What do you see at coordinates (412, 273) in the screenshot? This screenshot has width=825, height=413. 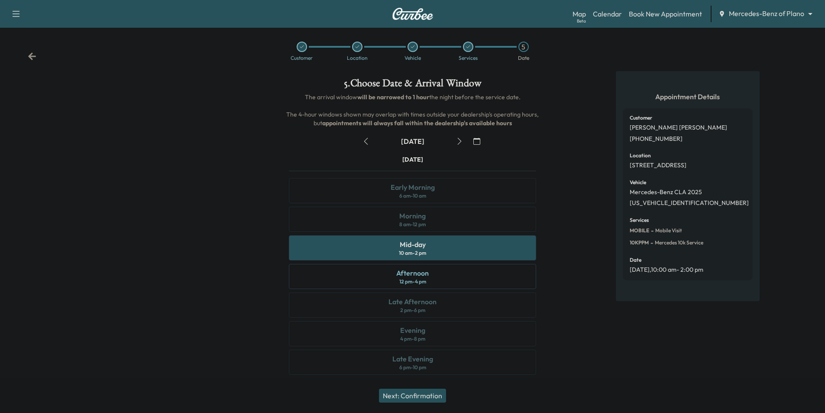 I see `div: Afternoon` at bounding box center [412, 273].